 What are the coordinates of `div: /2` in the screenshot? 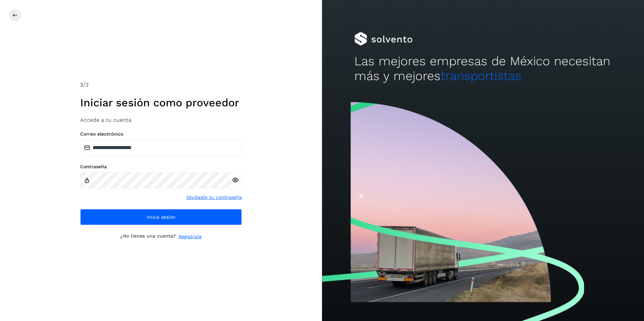 It's located at (161, 85).